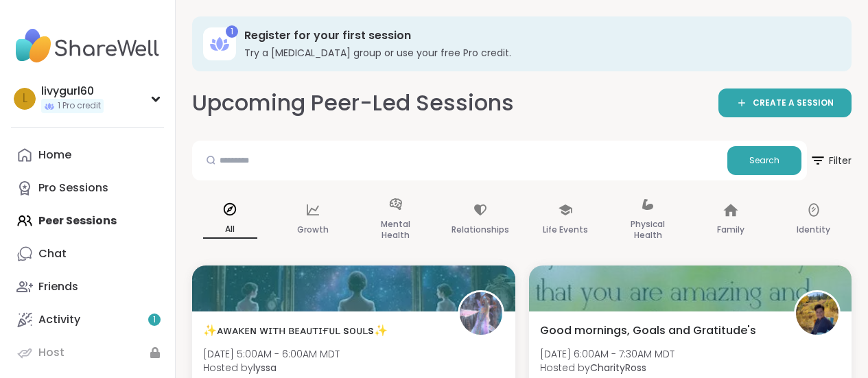  Describe the element at coordinates (313, 229) in the screenshot. I see `p: Growth` at that location.